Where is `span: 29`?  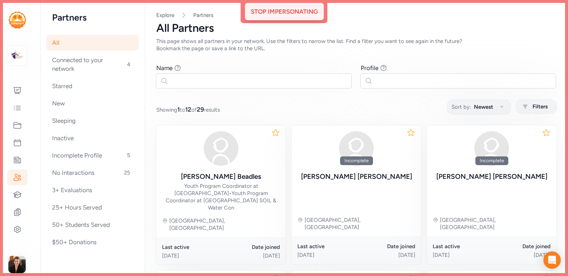 span: 29 is located at coordinates (200, 110).